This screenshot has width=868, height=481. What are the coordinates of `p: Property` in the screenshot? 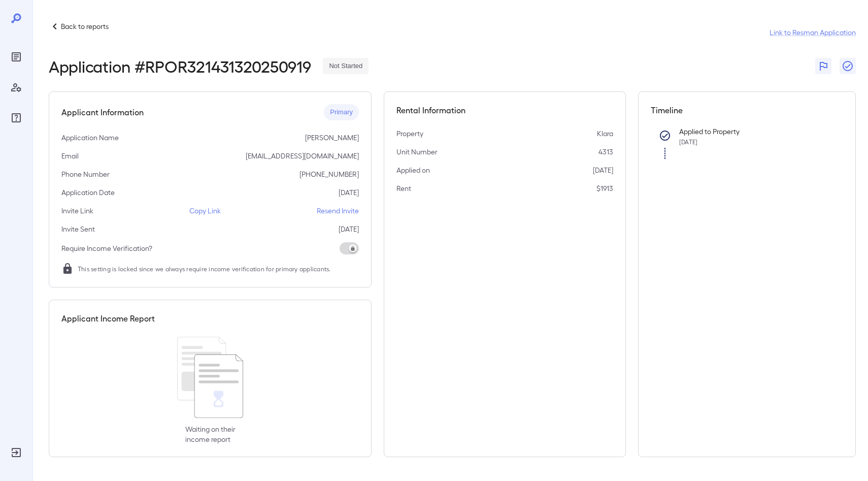 It's located at (410, 134).